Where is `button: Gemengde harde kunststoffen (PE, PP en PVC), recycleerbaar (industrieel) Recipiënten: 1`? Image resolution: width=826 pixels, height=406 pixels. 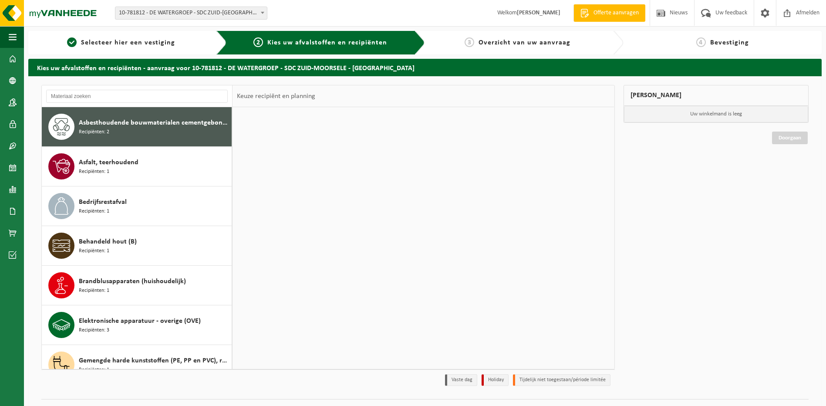
button: Gemengde harde kunststoffen (PE, PP en PVC), recycleerbaar (industrieel) Recipiënten: 1 is located at coordinates (137, 364).